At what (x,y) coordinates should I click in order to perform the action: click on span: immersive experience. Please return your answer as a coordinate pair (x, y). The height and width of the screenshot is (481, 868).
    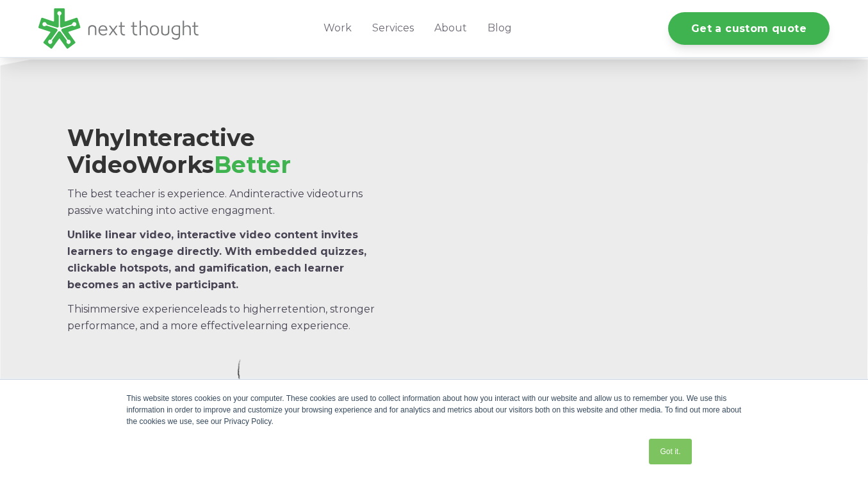
    Looking at the image, I should click on (143, 309).